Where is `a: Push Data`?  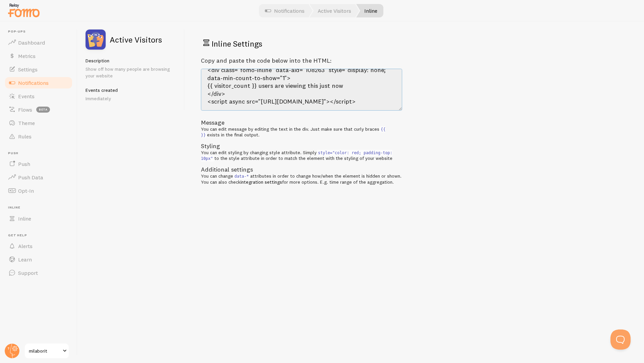 a: Push Data is located at coordinates (38, 177).